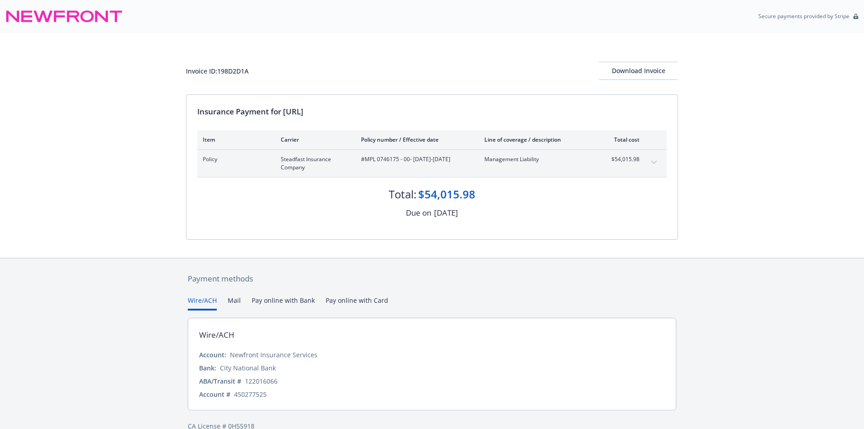 The height and width of the screenshot is (429, 864). Describe the element at coordinates (283, 302) in the screenshot. I see `button: Pay online with Bank` at that location.